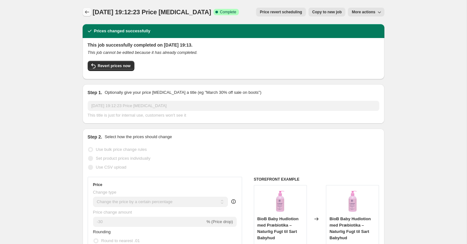 Image resolution: width=467 pixels, height=244 pixels. Describe the element at coordinates (120, 241) in the screenshot. I see `span: Round to nearest .01` at that location.